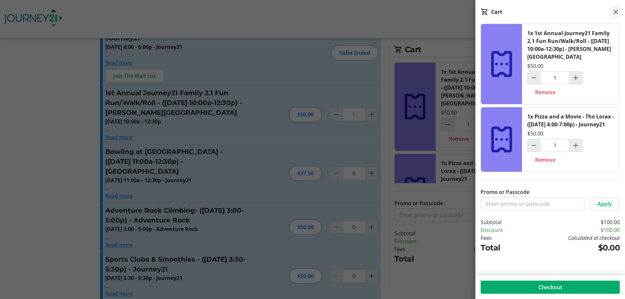 The width and height of the screenshot is (625, 299). I want to click on input: Pizza and a Movie - The Lorax - (September 19 - 4:00-7:00p) - Journey21 Quantity, so click(555, 145).